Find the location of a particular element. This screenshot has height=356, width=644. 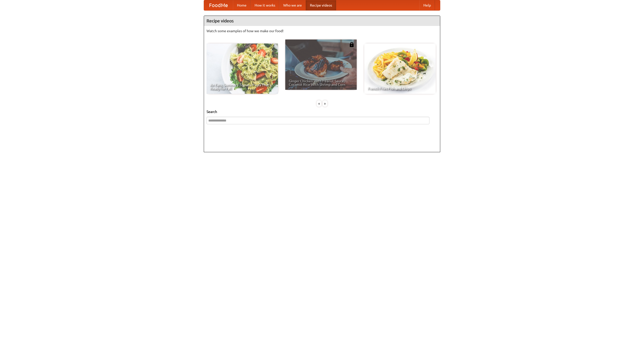

a: Help is located at coordinates (427, 5).